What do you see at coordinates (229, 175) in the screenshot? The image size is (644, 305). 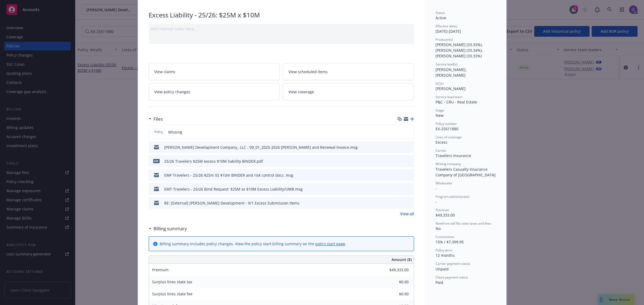 I see `div: EMF Travelers - 25/26 $25m XS $10m BINDER and risk control docs .msg` at bounding box center [229, 175].